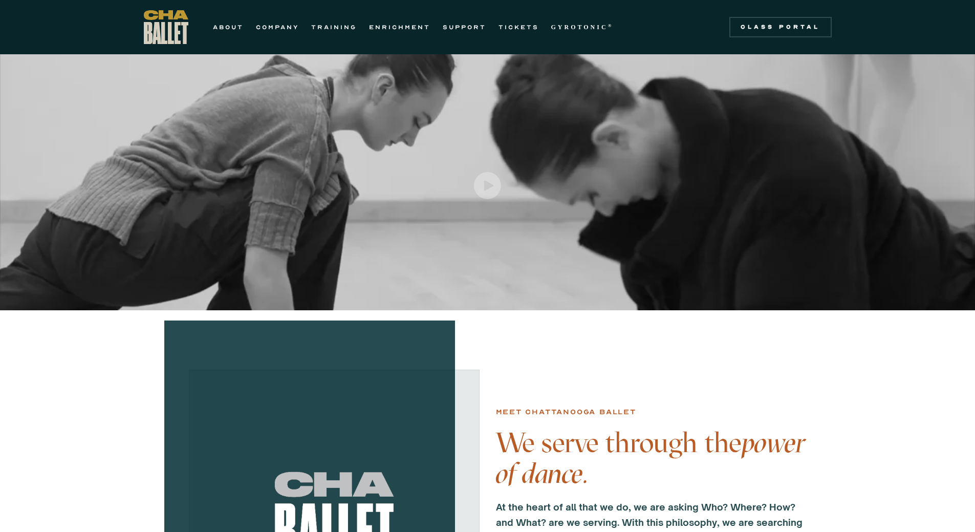  I want to click on div: Meet chattanooga ballet, so click(566, 412).